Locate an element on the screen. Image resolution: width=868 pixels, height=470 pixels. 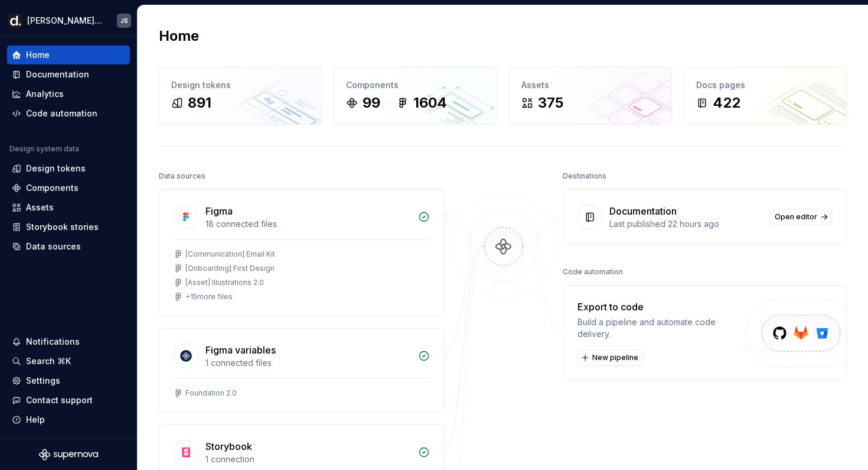
a: Components991604 is located at coordinates (415, 96).